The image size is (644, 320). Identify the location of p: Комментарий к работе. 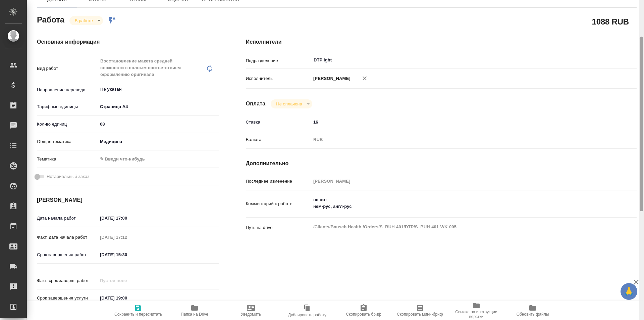
(279, 204).